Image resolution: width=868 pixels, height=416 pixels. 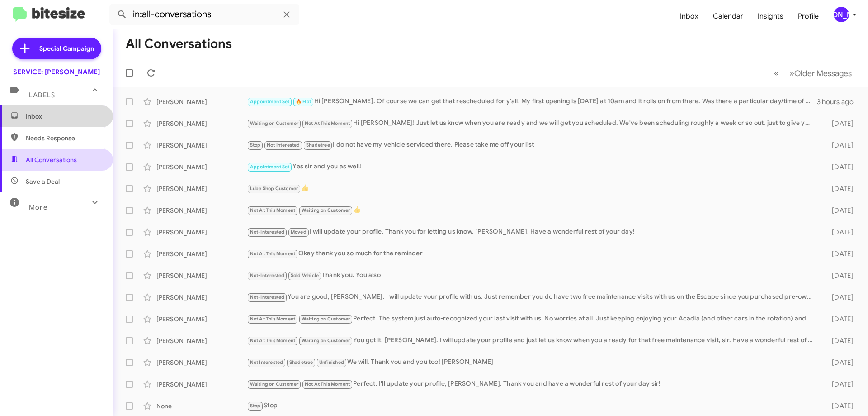 What do you see at coordinates (808, 16) in the screenshot?
I see `span: Profile` at bounding box center [808, 16].